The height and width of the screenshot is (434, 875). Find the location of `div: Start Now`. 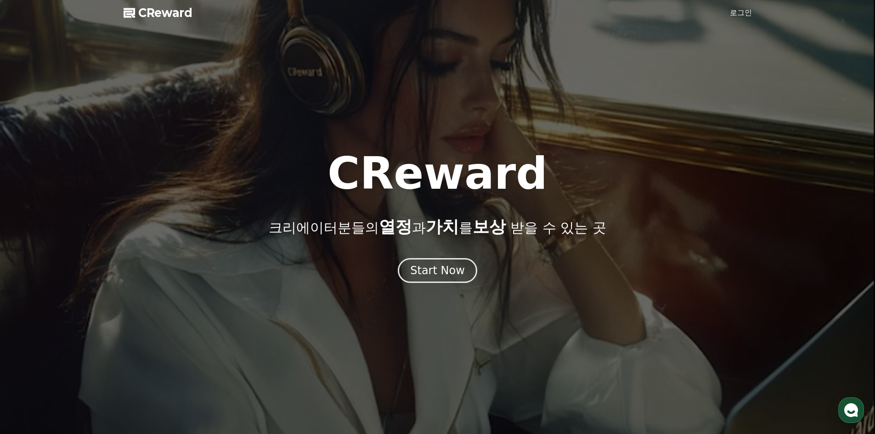

div: Start Now is located at coordinates (437, 270).